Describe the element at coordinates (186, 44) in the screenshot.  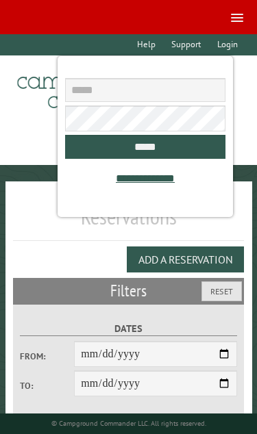
I see `a: Support` at that location.